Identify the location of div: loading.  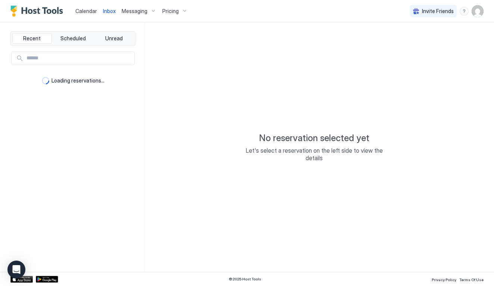
(46, 81).